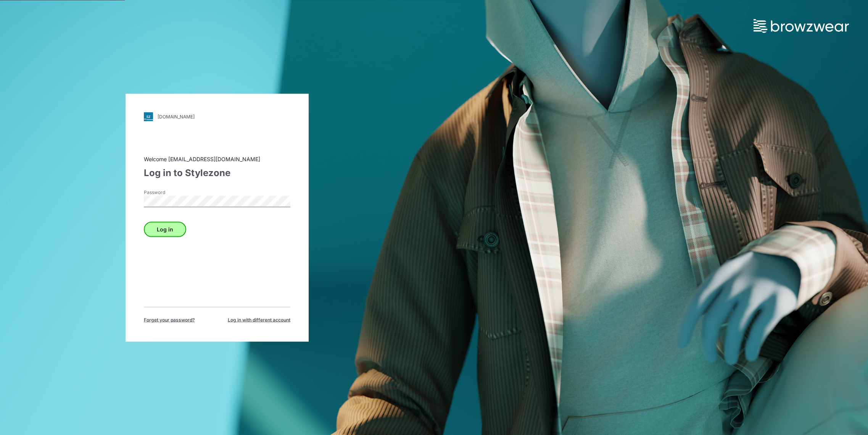  Describe the element at coordinates (165, 229) in the screenshot. I see `button: Log in` at that location.